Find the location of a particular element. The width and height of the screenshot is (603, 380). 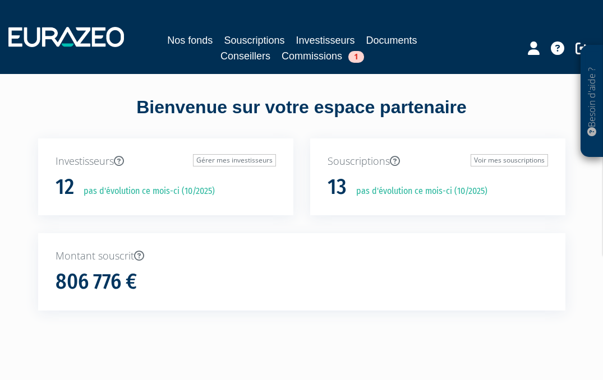

h1: 13 is located at coordinates (337, 187).